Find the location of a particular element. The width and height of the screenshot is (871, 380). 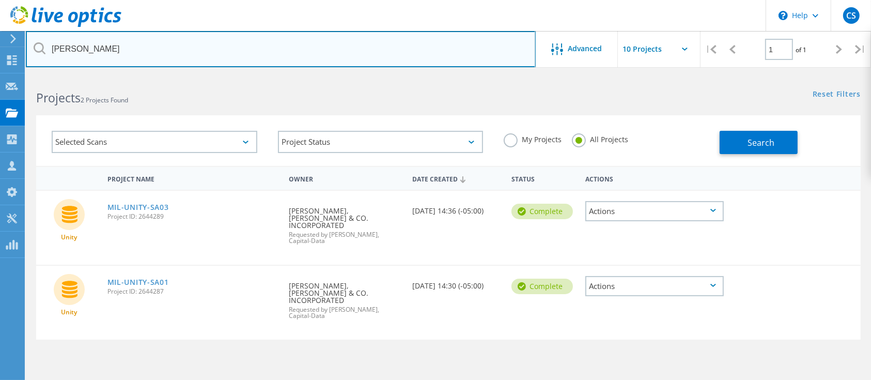

div: Selected Scans is located at coordinates (155, 142).